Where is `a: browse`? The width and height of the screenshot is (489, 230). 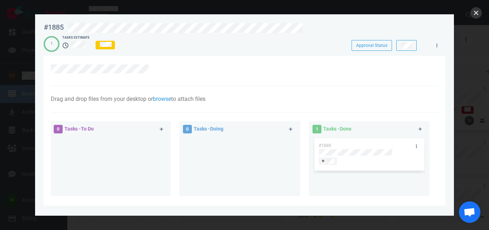 a: browse is located at coordinates (162, 99).